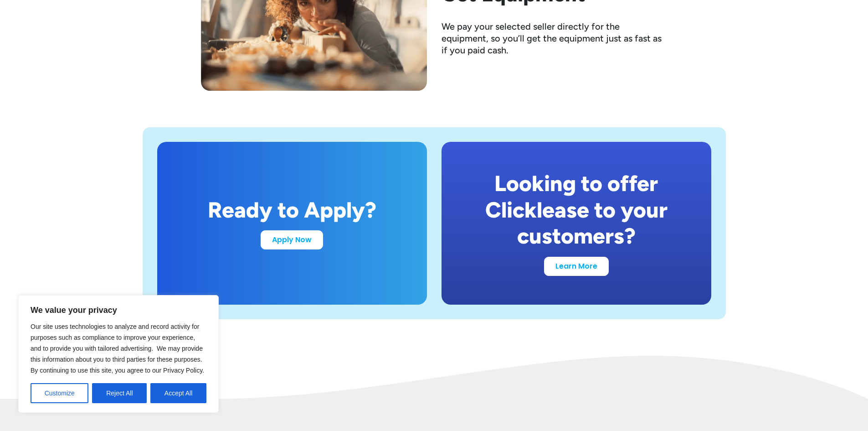 The height and width of the screenshot is (431, 868). Describe the element at coordinates (292, 240) in the screenshot. I see `a: Apply Now` at that location.